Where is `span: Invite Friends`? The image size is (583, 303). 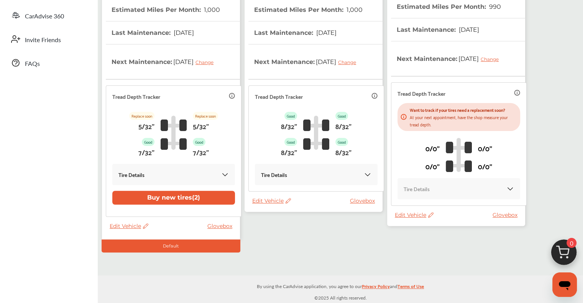 span: Invite Friends is located at coordinates (43, 40).